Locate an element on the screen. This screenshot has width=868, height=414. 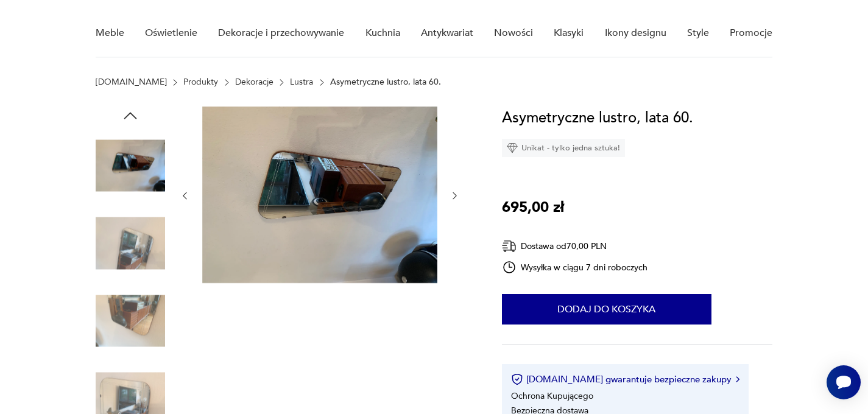
a: Klasyki is located at coordinates (568, 33).